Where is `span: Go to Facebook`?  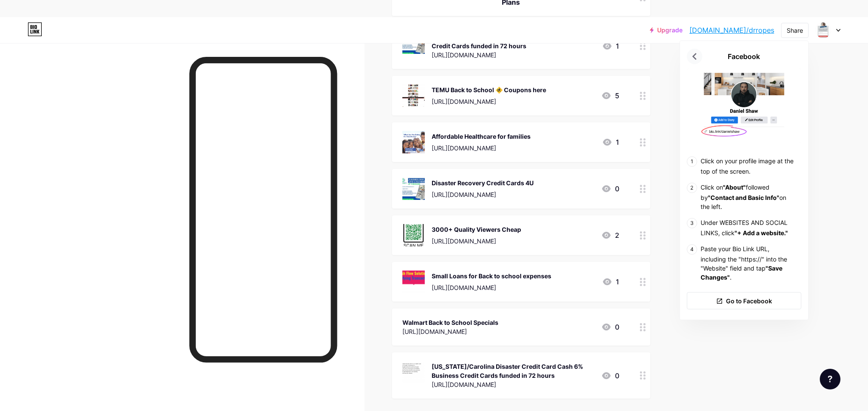 span: Go to Facebook is located at coordinates (749, 301).